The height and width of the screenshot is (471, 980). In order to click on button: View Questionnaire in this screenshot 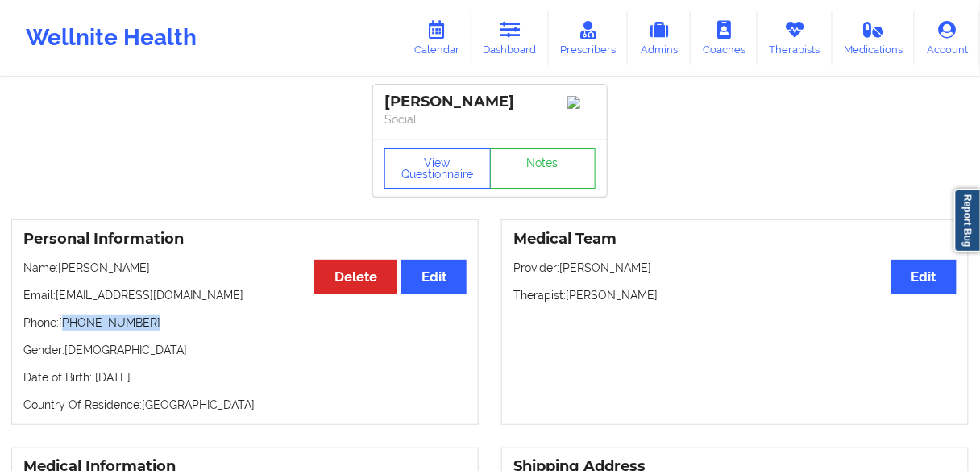, I will do `click(438, 168)`.